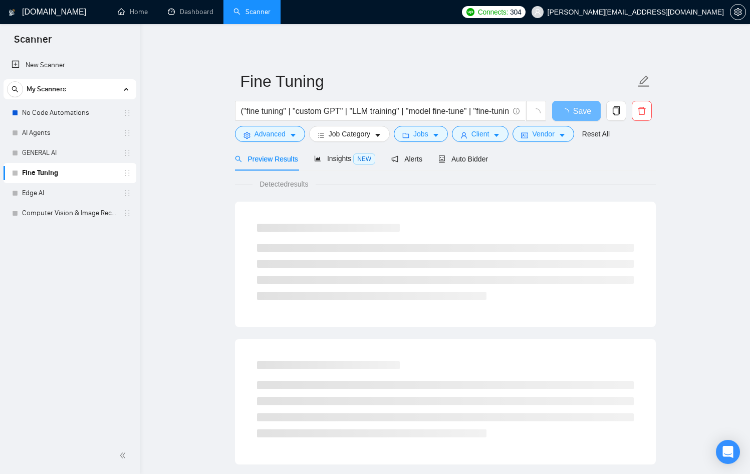 Image resolution: width=750 pixels, height=474 pixels. I want to click on span: Auto Bidder, so click(463, 159).